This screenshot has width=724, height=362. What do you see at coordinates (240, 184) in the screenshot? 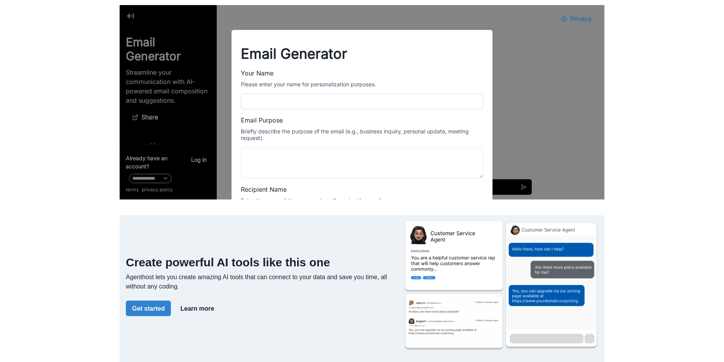
I see `label: Recipient Name` at bounding box center [240, 184].